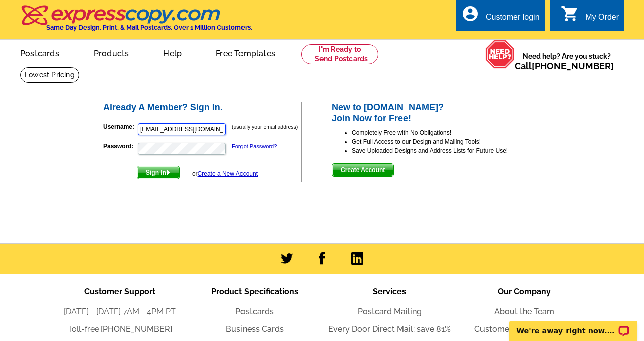 This screenshot has width=644, height=341. Describe the element at coordinates (524, 291) in the screenshot. I see `span: Our Company` at that location.